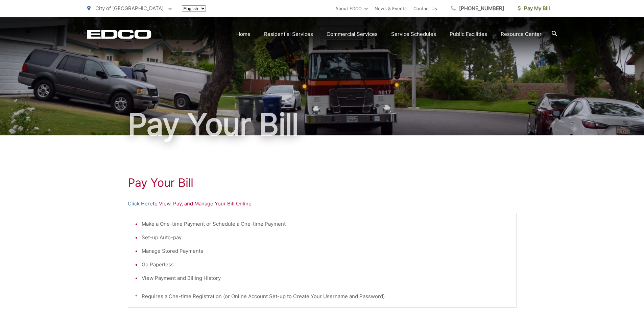  Describe the element at coordinates (194, 9) in the screenshot. I see `select: Select a language` at that location.